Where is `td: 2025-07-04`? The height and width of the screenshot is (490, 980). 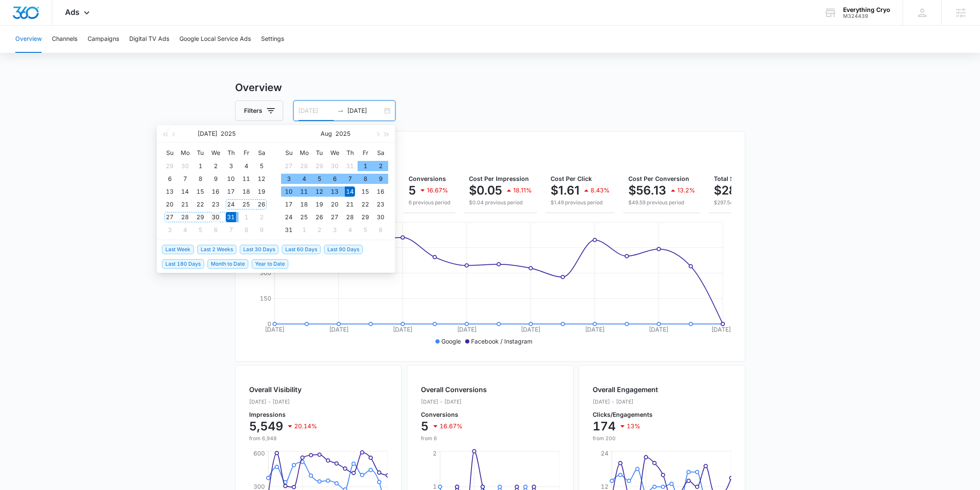
td: 2025-07-04 is located at coordinates (247, 166).